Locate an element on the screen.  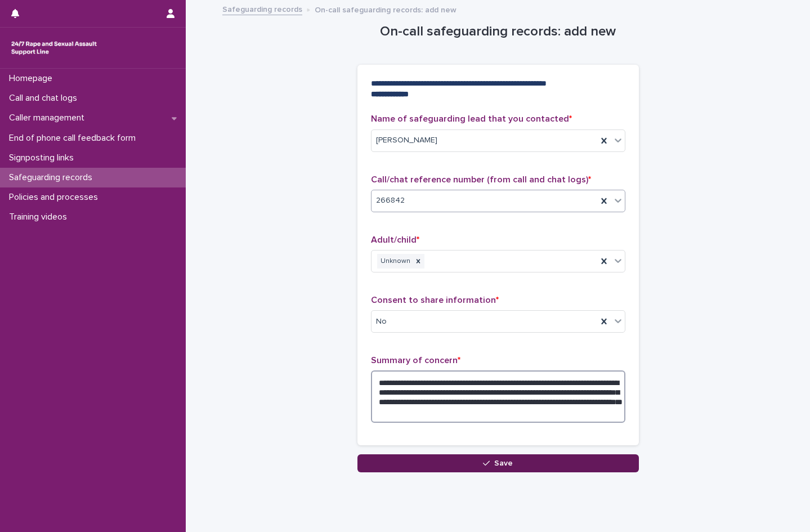
div: Unknown is located at coordinates (394, 261).